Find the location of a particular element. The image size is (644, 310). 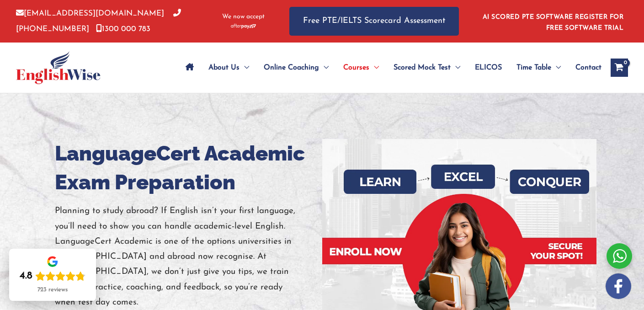

span: Online Coaching is located at coordinates (291, 68).